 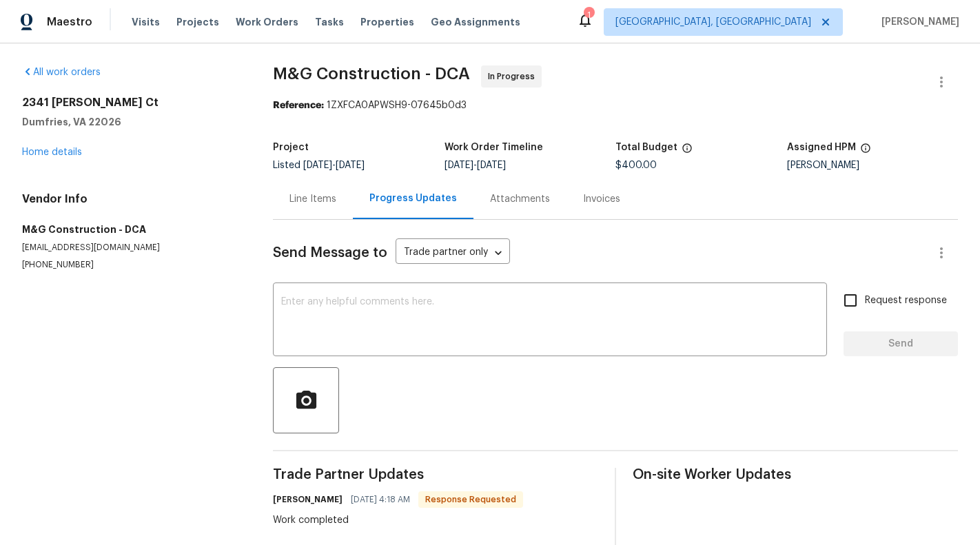 I want to click on span: Response Requested, so click(x=471, y=500).